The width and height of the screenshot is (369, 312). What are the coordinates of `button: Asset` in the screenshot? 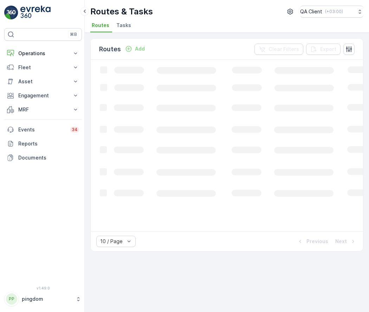 It's located at (43, 82).